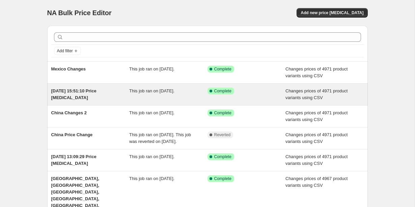  Describe the element at coordinates (69, 113) in the screenshot. I see `span: China Changes 2` at that location.